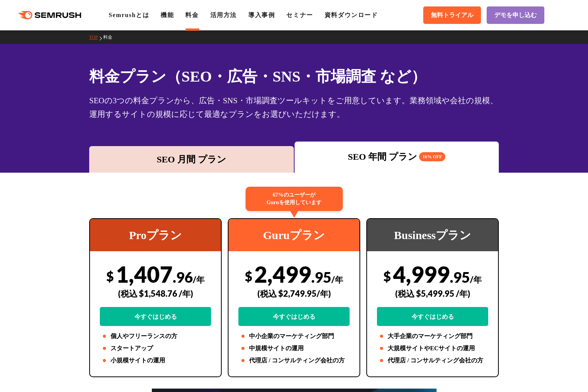 This screenshot has height=392, width=588. I want to click on li: 小規模サイトの運用, so click(155, 360).